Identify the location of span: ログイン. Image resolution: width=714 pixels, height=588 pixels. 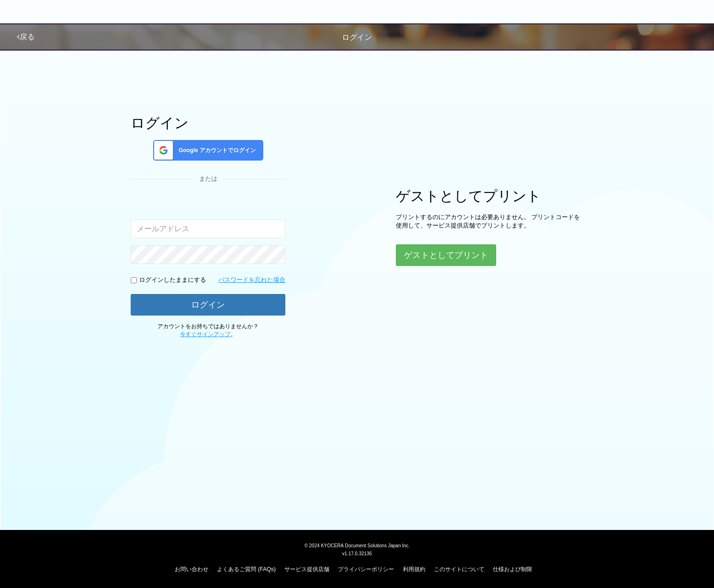
(357, 37).